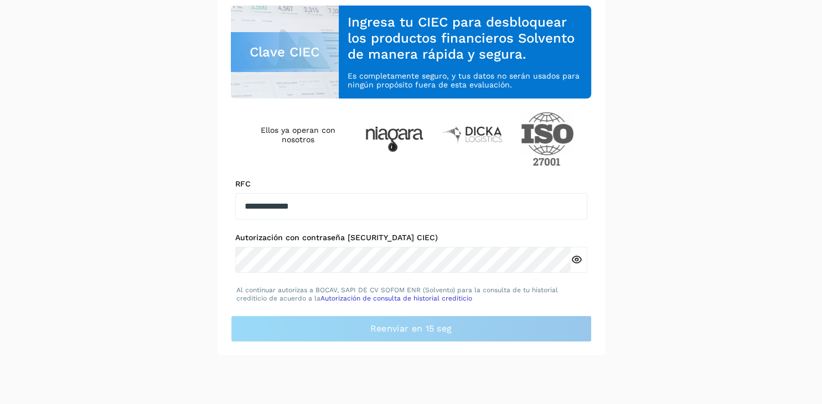 Image resolution: width=822 pixels, height=404 pixels. I want to click on label: RFC, so click(411, 184).